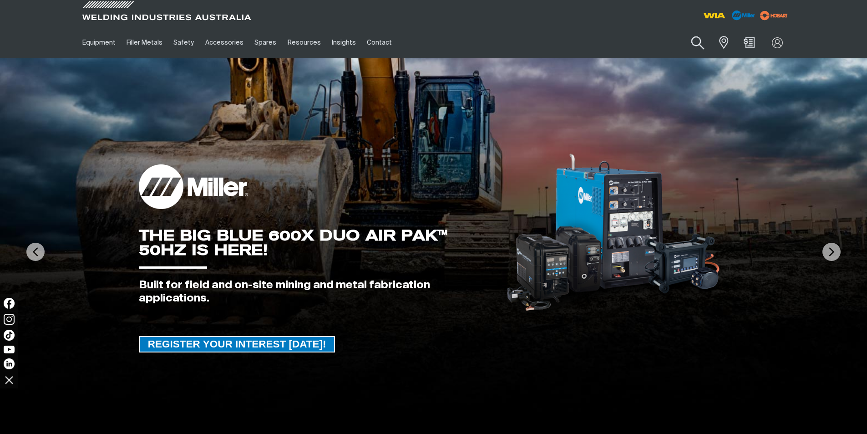 This screenshot has width=867, height=434. What do you see at coordinates (224, 42) in the screenshot?
I see `a: Accessories` at bounding box center [224, 42].